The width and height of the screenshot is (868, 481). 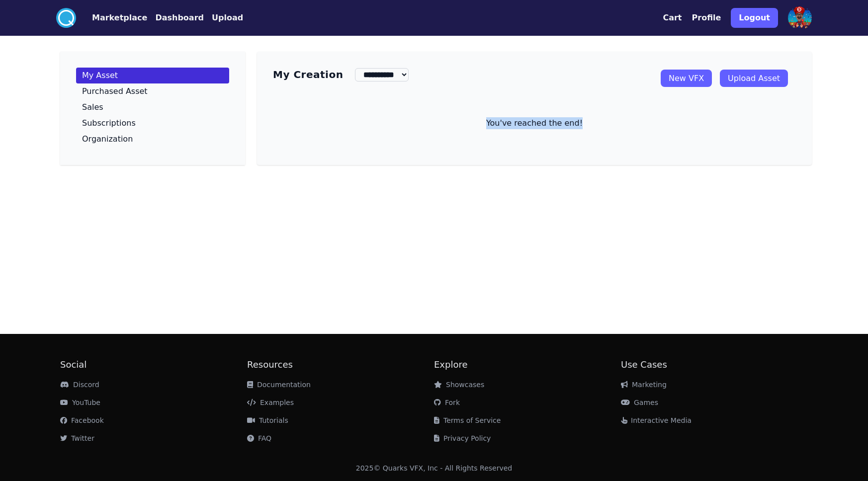 I want to click on button: Dashboard, so click(x=179, y=18).